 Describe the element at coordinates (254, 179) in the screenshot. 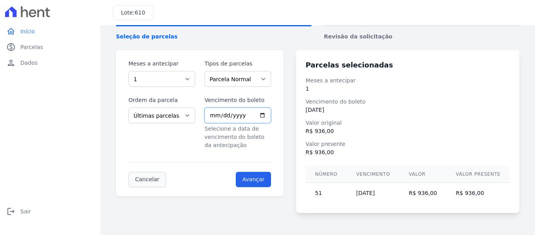

I see `input: Avançar` at that location.